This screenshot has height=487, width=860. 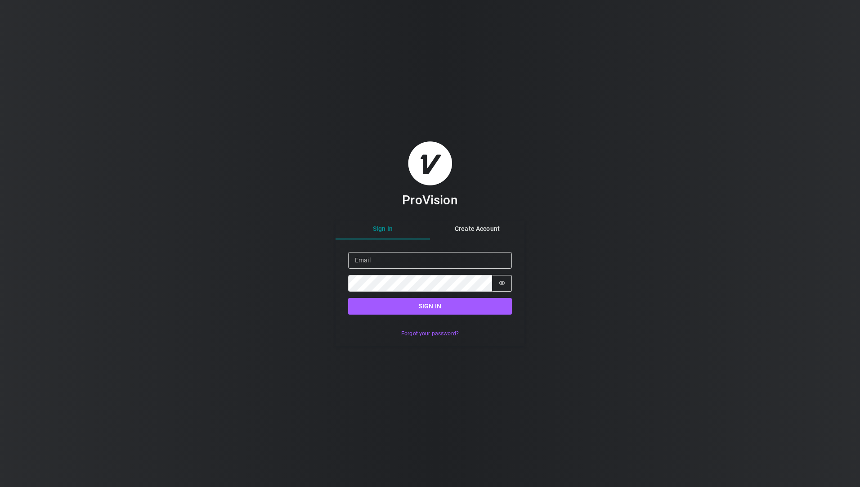 I want to click on input: Email, so click(x=430, y=260).